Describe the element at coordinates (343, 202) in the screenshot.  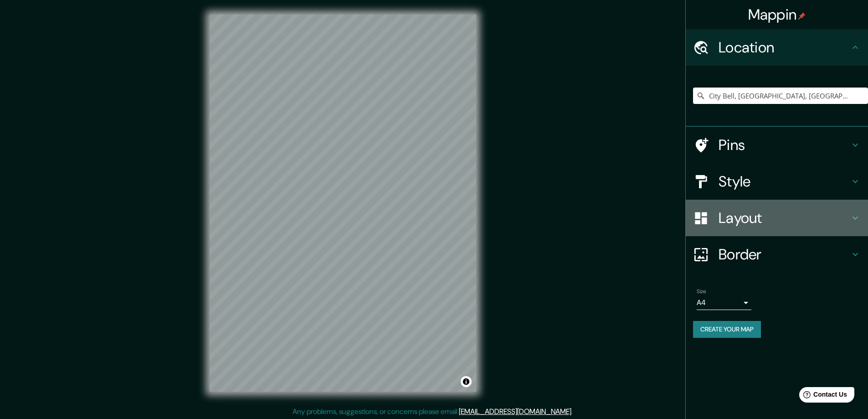
I see `canvas: Map` at that location.